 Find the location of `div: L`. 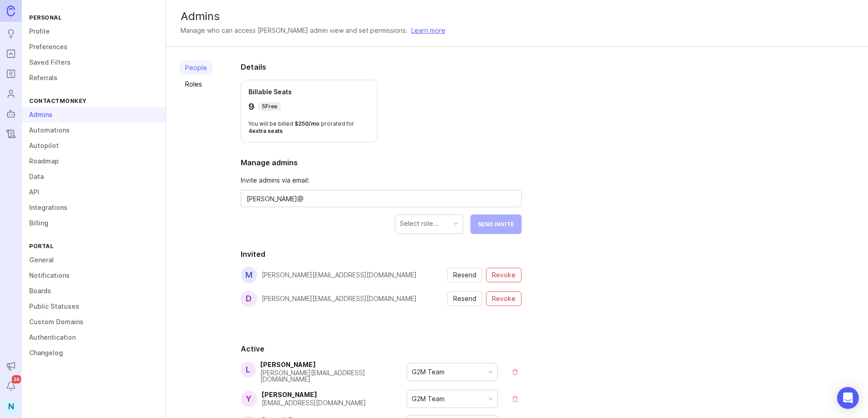

div: L is located at coordinates (249, 370).